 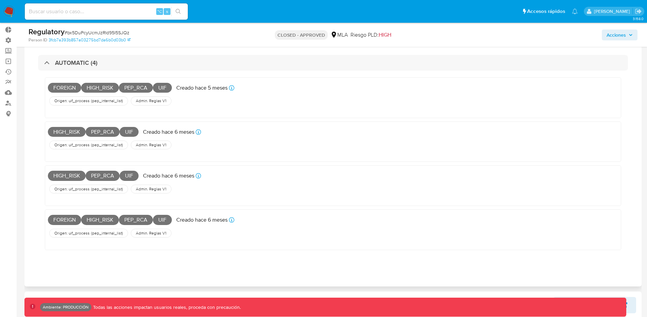 I want to click on p: Todas las acciones impactan usuarios reales, proceda con precaución., so click(x=166, y=308).